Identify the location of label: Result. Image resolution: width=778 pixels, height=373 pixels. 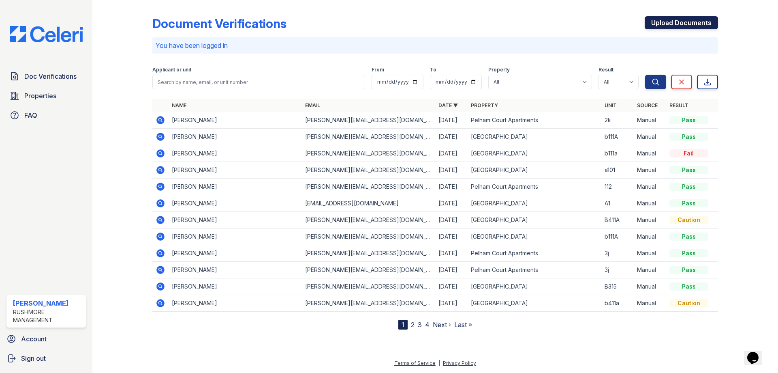
(606, 70).